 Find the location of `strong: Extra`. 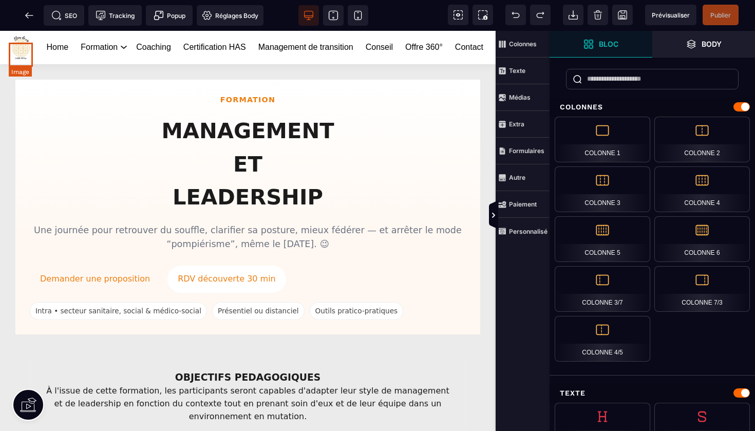

strong: Extra is located at coordinates (516, 124).